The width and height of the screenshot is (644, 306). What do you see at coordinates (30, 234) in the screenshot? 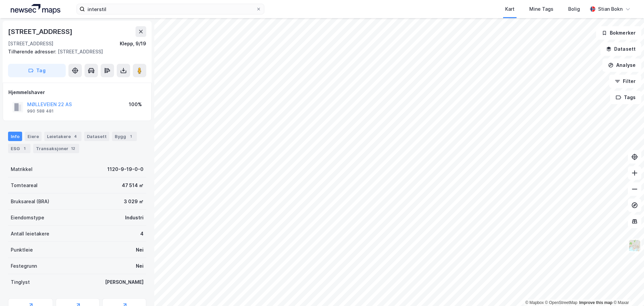
I see `div: Antall leietakere` at bounding box center [30, 234].